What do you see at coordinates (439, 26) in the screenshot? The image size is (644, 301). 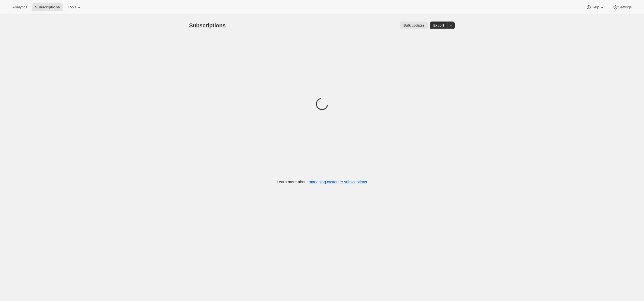 I see `span: Export` at bounding box center [439, 26].